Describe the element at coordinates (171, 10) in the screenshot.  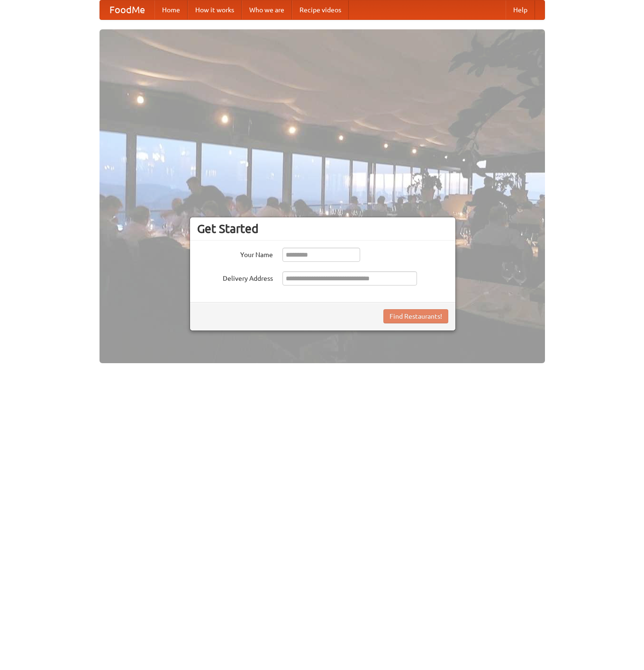
I see `a: Home` at that location.